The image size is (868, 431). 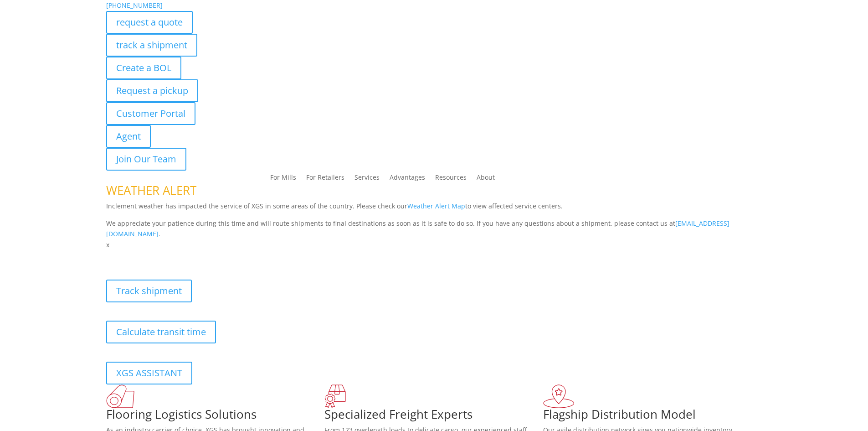 What do you see at coordinates (450, 179) in the screenshot?
I see `a: Resources` at bounding box center [450, 179].